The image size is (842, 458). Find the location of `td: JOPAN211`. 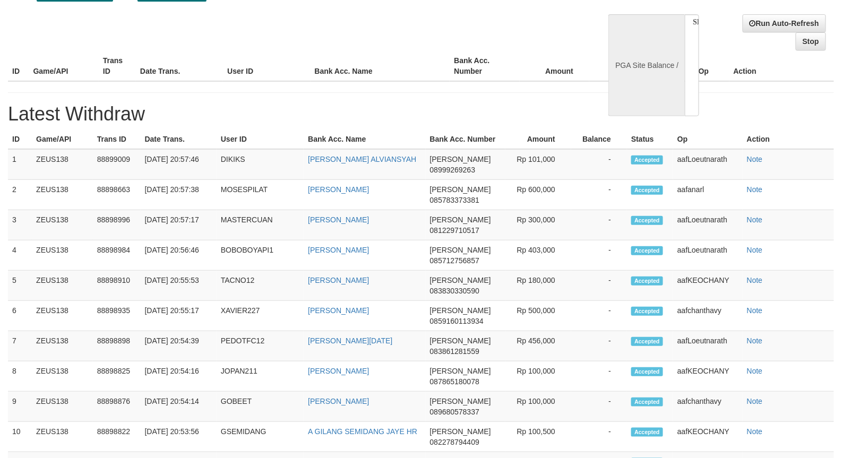

td: JOPAN211 is located at coordinates (260, 376).